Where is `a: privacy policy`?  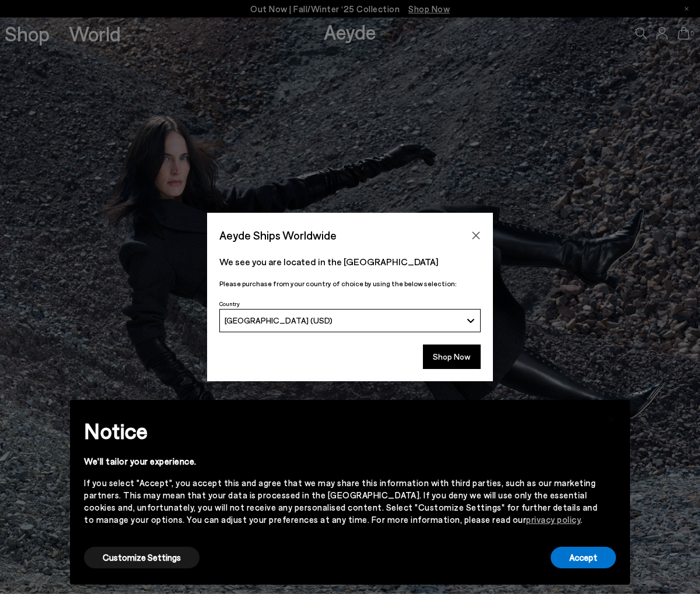
a: privacy policy is located at coordinates (553, 520).